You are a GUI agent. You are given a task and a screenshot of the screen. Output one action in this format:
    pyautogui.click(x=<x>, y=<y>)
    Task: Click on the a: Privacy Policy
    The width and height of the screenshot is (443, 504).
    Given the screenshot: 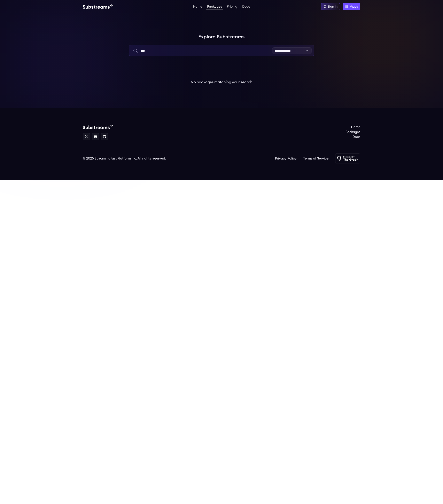 What is the action you would take?
    pyautogui.click(x=286, y=159)
    